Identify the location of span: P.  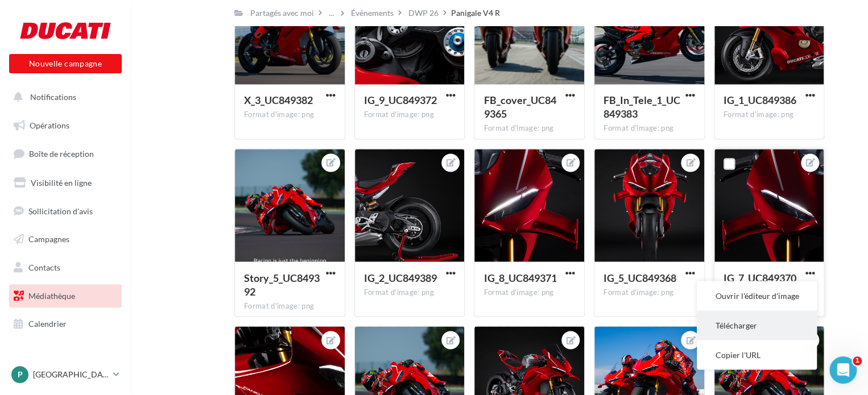
(20, 374).